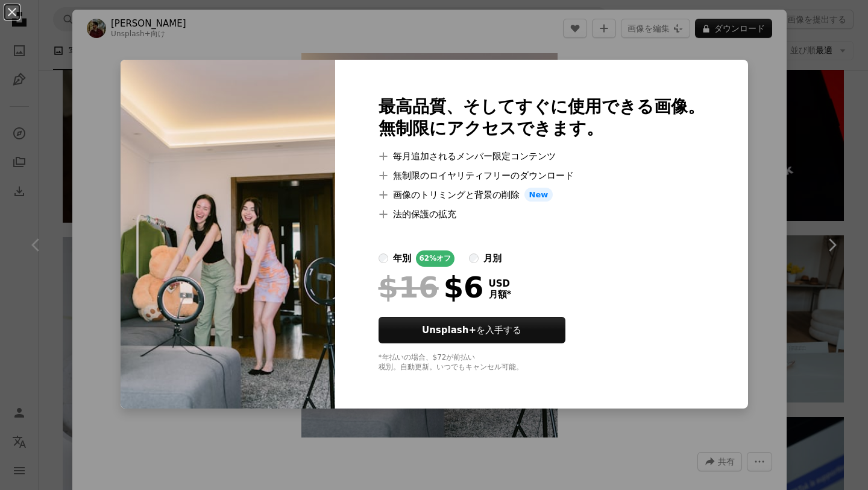 The height and width of the screenshot is (490, 868). What do you see at coordinates (409, 287) in the screenshot?
I see `span: $16` at bounding box center [409, 287].